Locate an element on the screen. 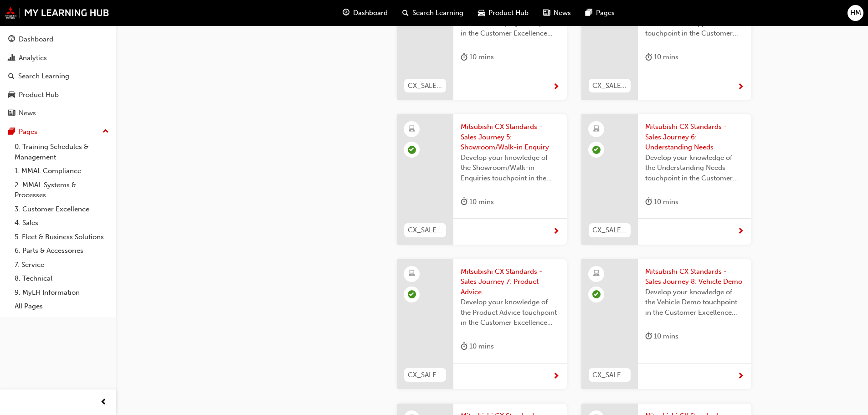 The image size is (868, 415). span: prev-icon is located at coordinates (103, 402).